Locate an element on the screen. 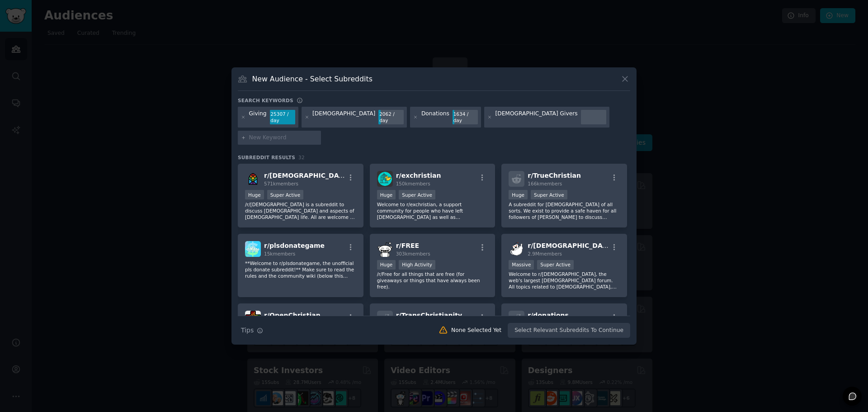 This screenshot has width=868, height=412. span: Subreddit Results is located at coordinates (267, 157).